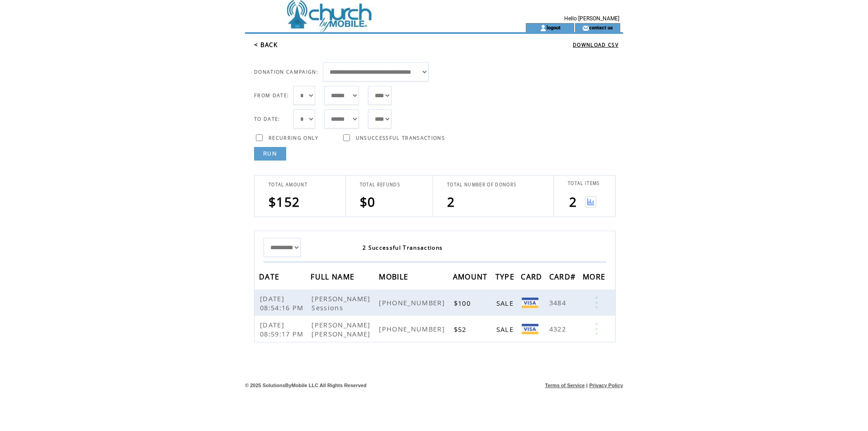 This screenshot has width=868, height=431. What do you see at coordinates (333, 278) in the screenshot?
I see `span: FULL NAME` at bounding box center [333, 278].